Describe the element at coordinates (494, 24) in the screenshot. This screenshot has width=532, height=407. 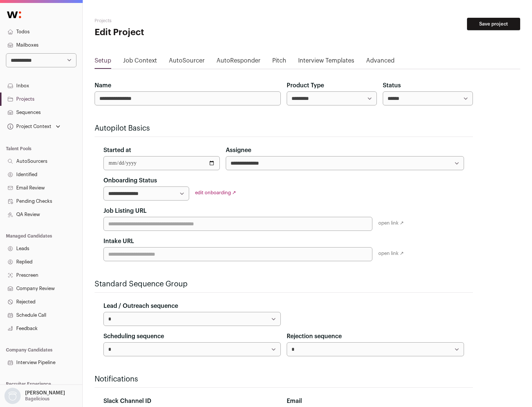
I see `button: Save project` at that location.